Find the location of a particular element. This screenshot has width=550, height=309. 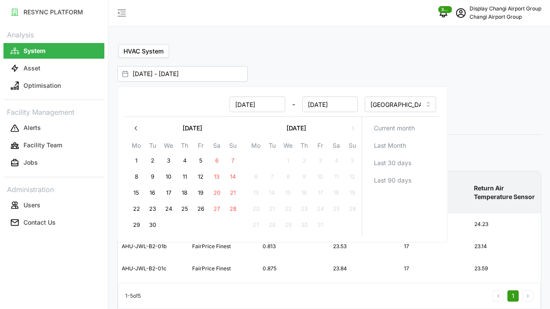

div: 23.84 is located at coordinates (364, 269).